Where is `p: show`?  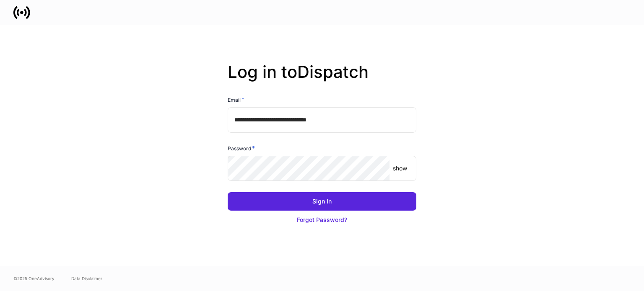 p: show is located at coordinates (400, 168).